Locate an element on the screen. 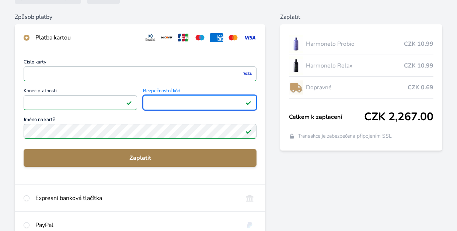 This screenshot has height=231, width=457. img: amex.svg is located at coordinates (217, 38).